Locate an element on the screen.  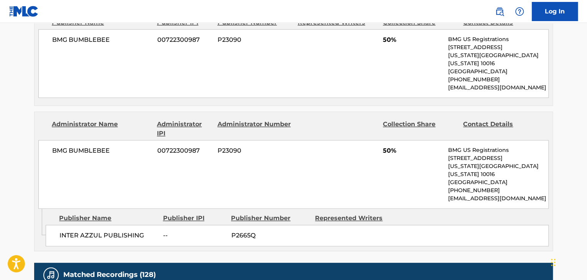
div: Administrator IPI is located at coordinates (184, 129).